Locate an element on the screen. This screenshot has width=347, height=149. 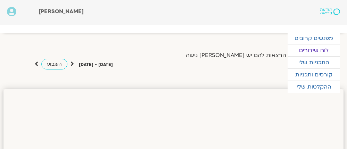
span: השבוע is located at coordinates (54, 64).